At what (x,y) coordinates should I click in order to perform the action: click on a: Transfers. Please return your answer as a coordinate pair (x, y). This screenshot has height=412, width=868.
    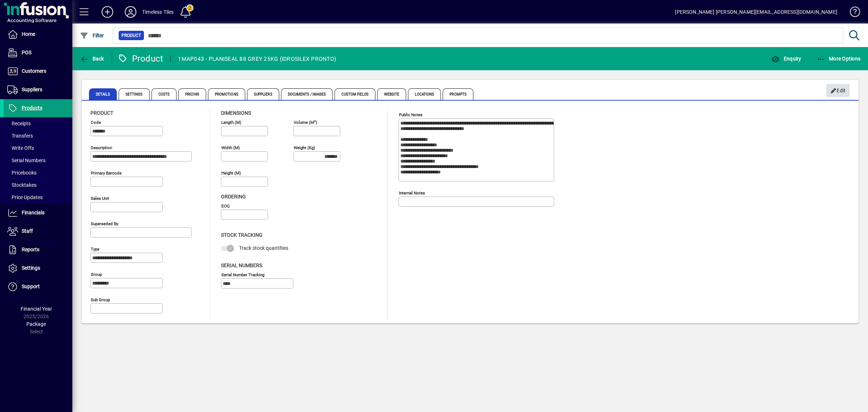
    Looking at the image, I should click on (38, 135).